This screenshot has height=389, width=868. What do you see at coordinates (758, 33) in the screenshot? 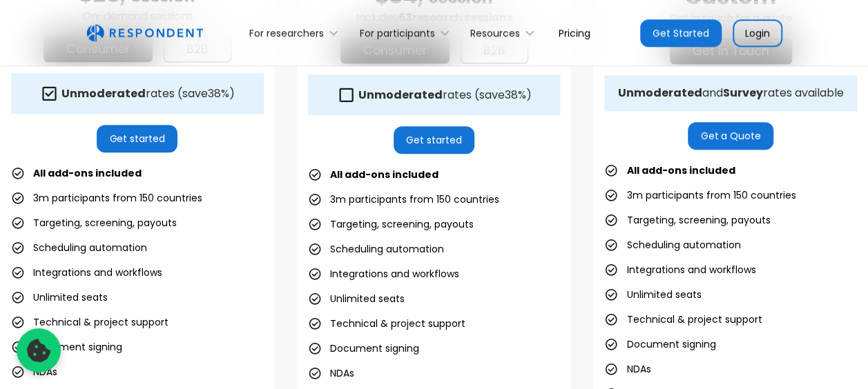
I see `a: Login` at bounding box center [758, 33].